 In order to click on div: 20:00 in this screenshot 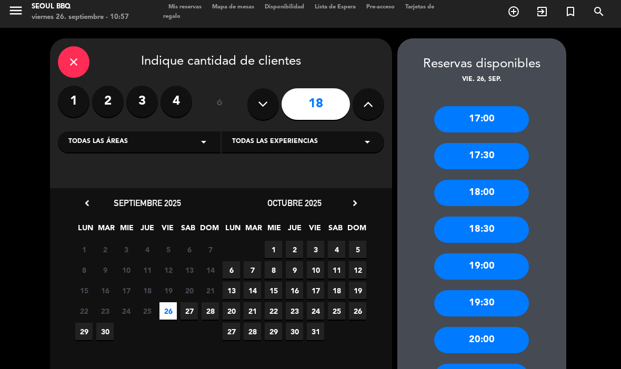, I will do `click(481, 340)`.